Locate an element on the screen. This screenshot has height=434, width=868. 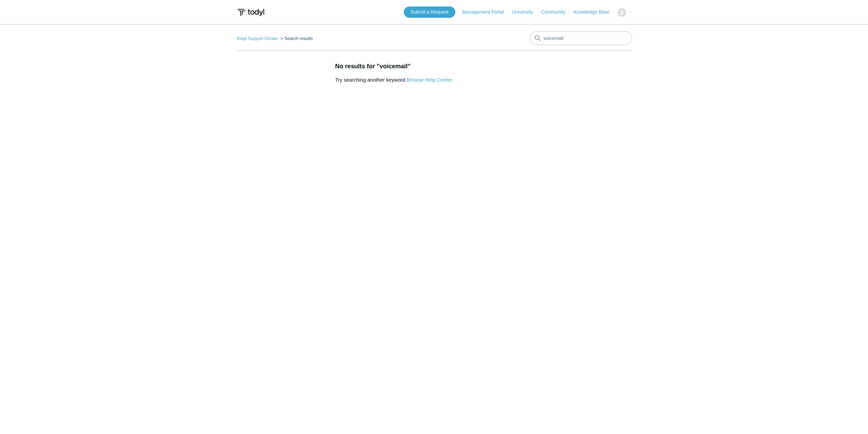
a: Todyl Support Center is located at coordinates (257, 38).